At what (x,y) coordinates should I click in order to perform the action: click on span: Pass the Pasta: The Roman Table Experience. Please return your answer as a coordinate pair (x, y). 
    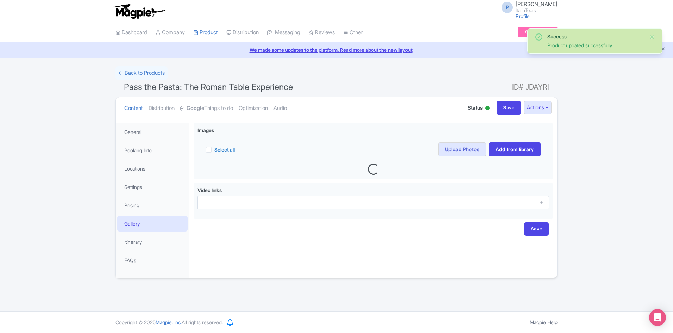
    Looking at the image, I should click on (208, 87).